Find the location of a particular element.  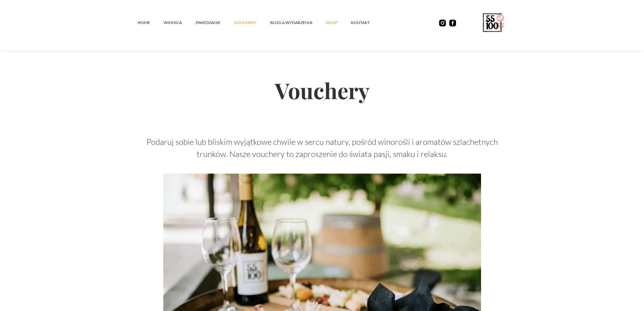

p: Podaruj sobie lub bliskim wyjątkowe chwile w sercu natury, pośród winorośli i aromatów szlachetny... is located at coordinates (322, 148).